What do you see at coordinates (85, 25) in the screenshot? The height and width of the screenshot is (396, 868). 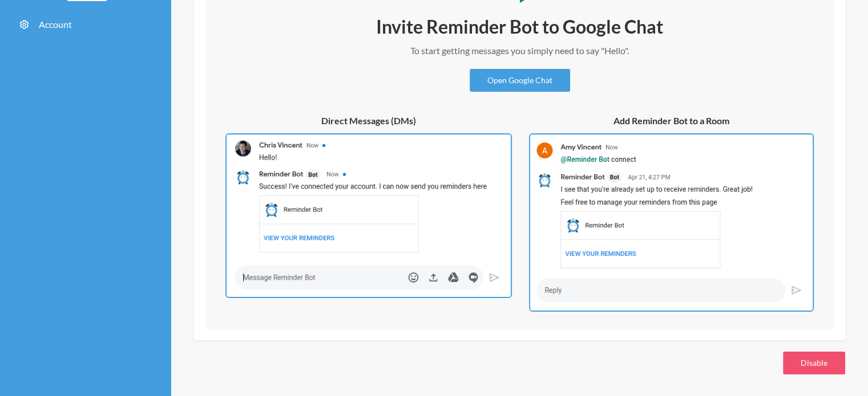 I see `a: Account` at bounding box center [85, 25].